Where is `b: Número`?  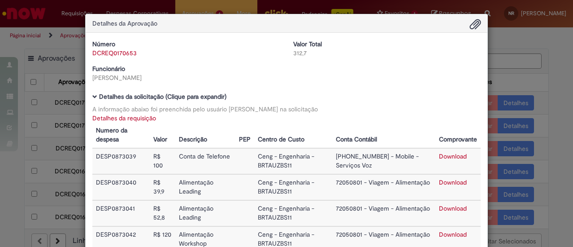
b: Número is located at coordinates (104, 44).